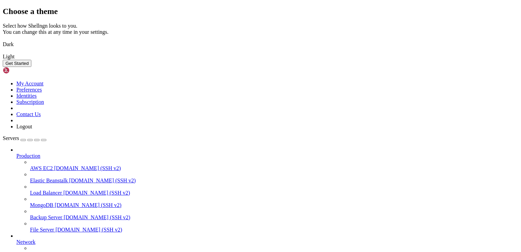 The height and width of the screenshot is (252, 521). Describe the element at coordinates (17, 63) in the screenshot. I see `button: Get Started` at that location.